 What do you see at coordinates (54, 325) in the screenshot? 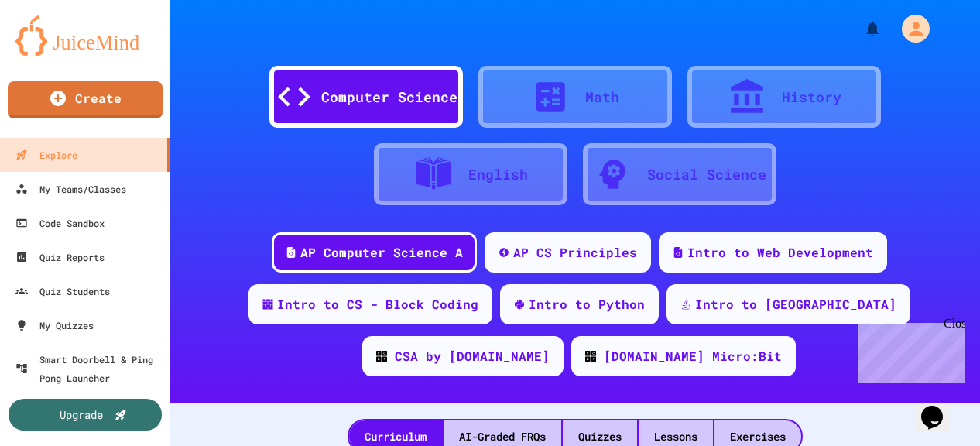
I see `div: My Quizzes` at bounding box center [54, 325].